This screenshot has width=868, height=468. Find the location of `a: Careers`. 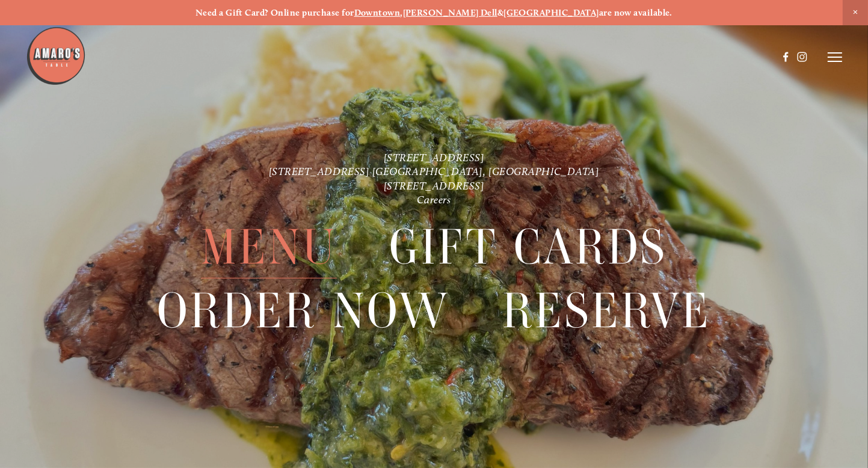

a: Careers is located at coordinates (434, 199).